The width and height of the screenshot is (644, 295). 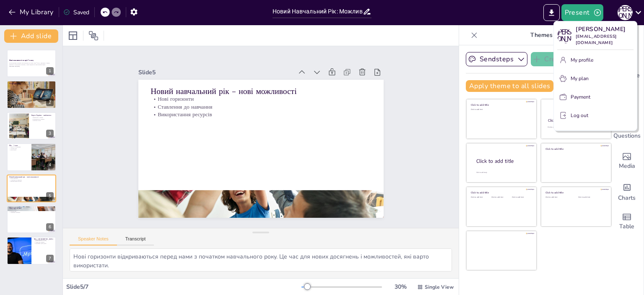 I want to click on p: Payment, so click(x=580, y=97).